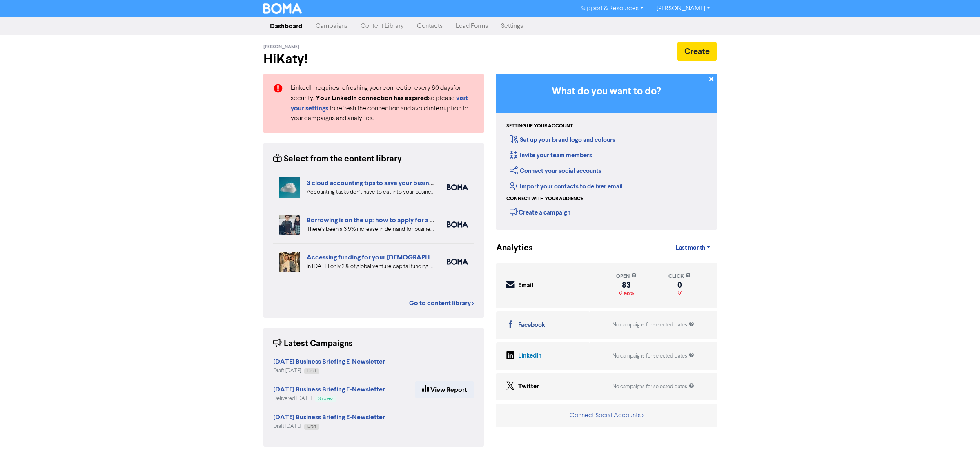  What do you see at coordinates (371, 229) in the screenshot?
I see `div: There’s been a 3.9% increase in demand for business loans from Aussie businesses. Find out the be...` at bounding box center [371, 229].